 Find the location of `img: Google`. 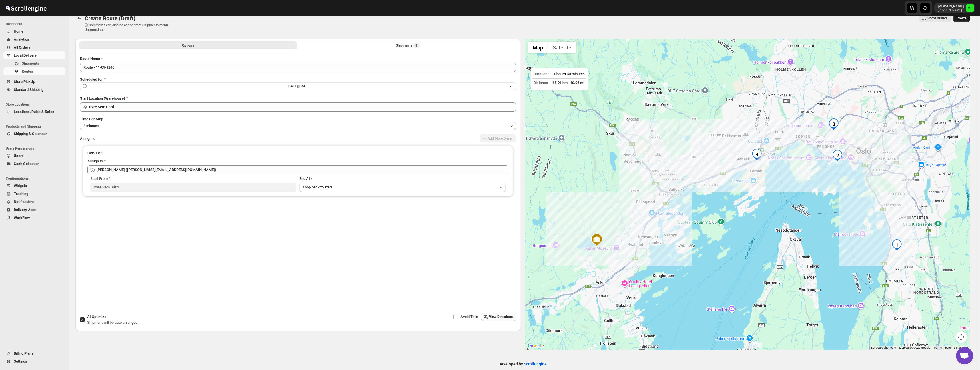

img: Google is located at coordinates (537, 346).